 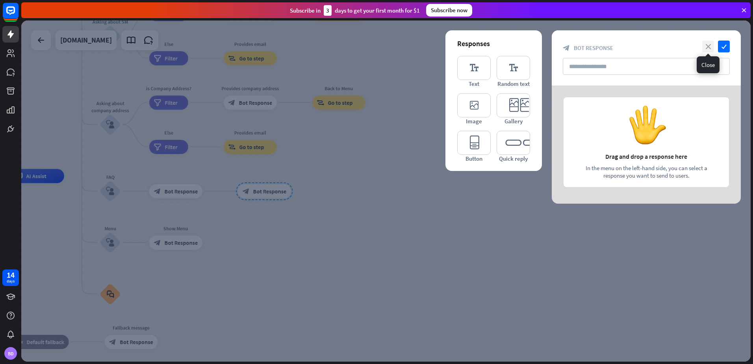 What do you see at coordinates (11, 278) in the screenshot?
I see `a: 14 days` at bounding box center [11, 278].